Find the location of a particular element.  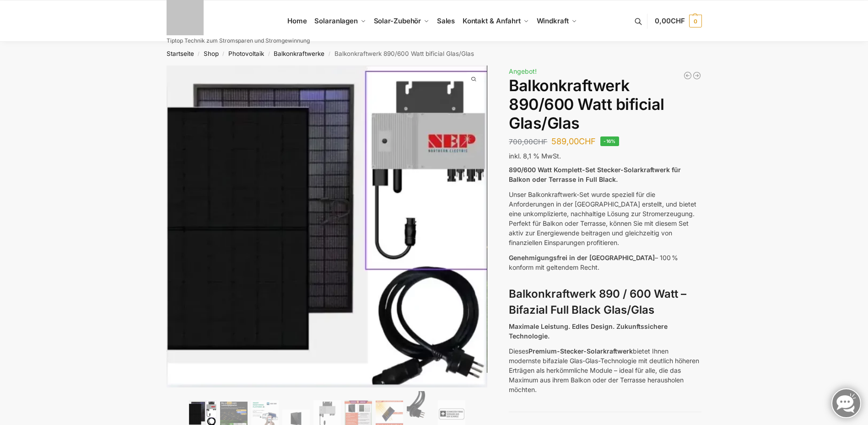

a: Solar-Zubehör is located at coordinates (401, 21).